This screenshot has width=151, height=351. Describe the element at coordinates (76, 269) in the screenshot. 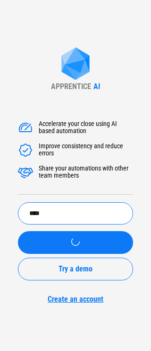

I see `button: Try a demo` at that location.